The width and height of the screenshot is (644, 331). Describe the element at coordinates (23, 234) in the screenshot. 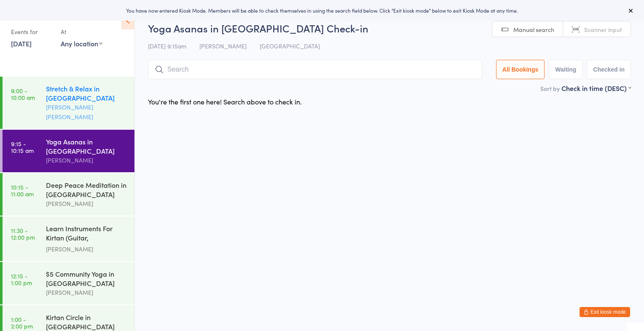

I see `time: 11:30 - 12:00 pm` at that location.